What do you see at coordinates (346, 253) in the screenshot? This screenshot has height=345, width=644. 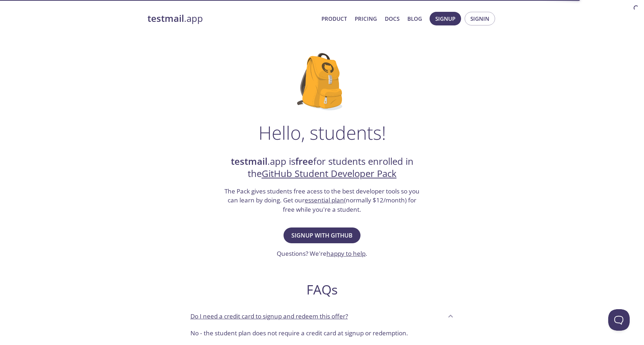 I see `a: happy to help` at bounding box center [346, 253].